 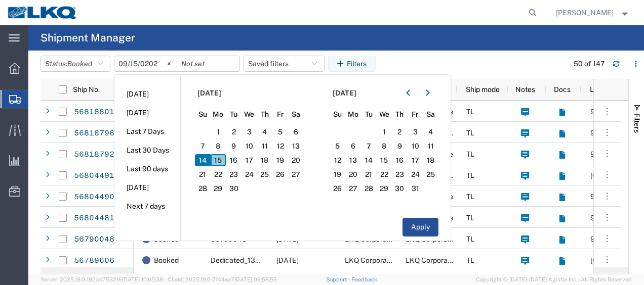 I want to click on span: Booked, so click(x=79, y=64).